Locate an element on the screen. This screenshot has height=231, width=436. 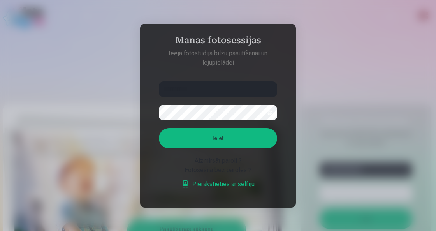
p: Ieeja fotostudijā bilžu pasūtīšanai un lejupielādei is located at coordinates (218, 58).